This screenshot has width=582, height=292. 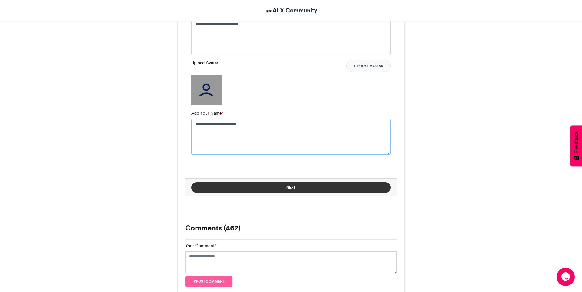 I want to click on button: Feedback - Show survey, so click(x=576, y=146).